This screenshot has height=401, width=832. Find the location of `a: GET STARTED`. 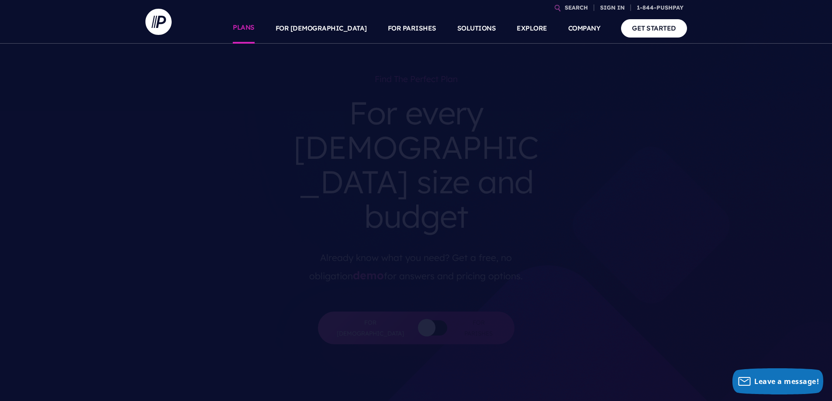

a: GET STARTED is located at coordinates (654, 28).